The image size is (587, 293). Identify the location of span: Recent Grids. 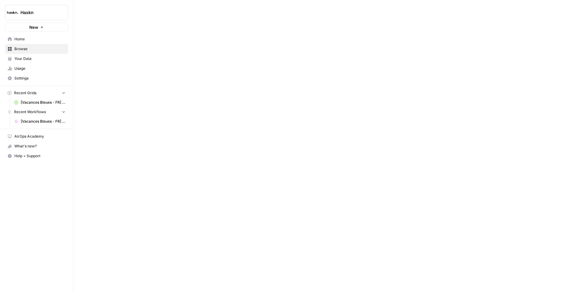
(25, 93).